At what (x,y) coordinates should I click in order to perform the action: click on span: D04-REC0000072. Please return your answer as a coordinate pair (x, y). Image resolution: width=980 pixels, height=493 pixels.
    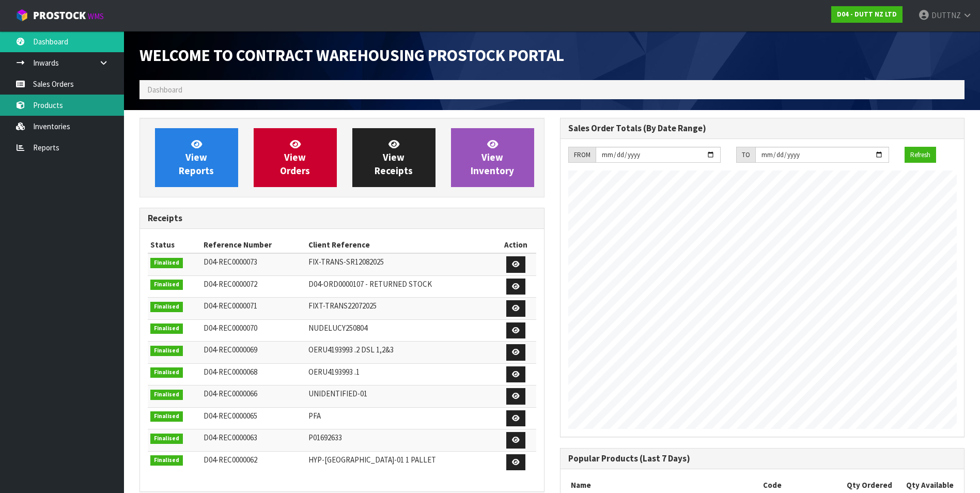
    Looking at the image, I should click on (231, 284).